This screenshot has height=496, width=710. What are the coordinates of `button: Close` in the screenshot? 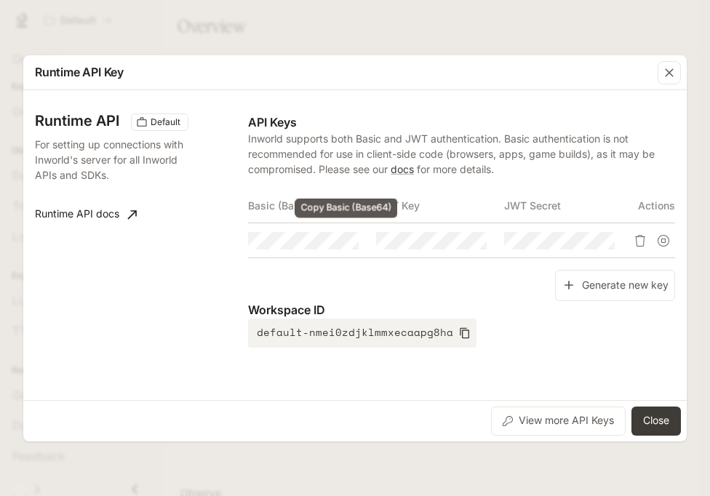 It's located at (657, 421).